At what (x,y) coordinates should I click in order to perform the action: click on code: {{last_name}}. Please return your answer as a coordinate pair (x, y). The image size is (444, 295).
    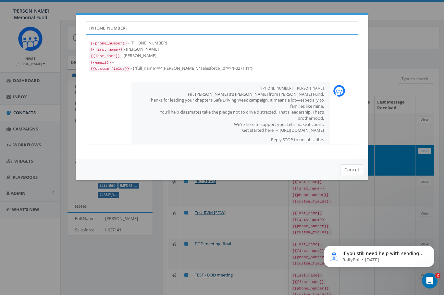
    Looking at the image, I should click on (105, 56).